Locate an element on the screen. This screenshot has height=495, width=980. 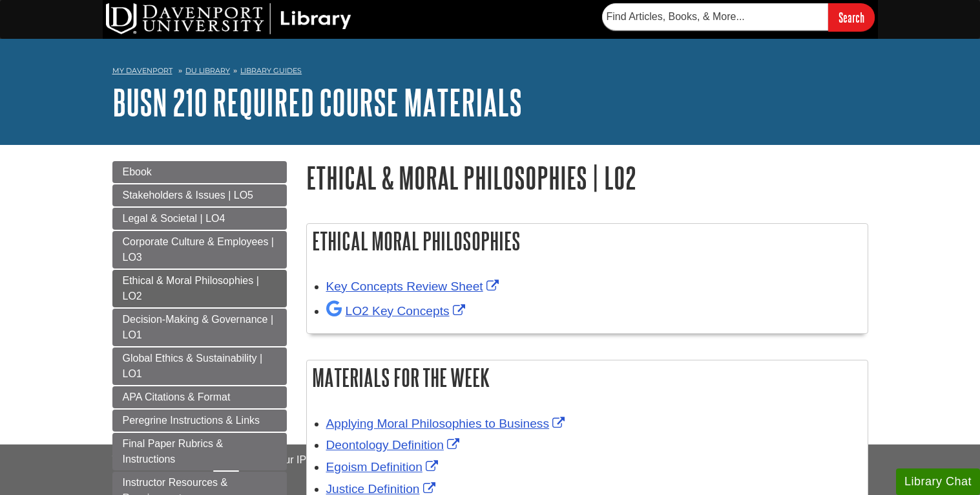
span: Ebook is located at coordinates (137, 172).